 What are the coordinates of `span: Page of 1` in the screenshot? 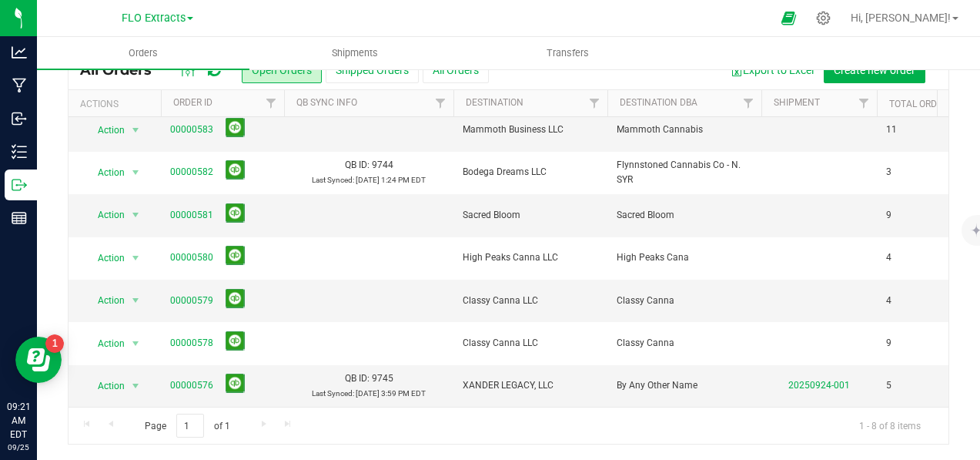 It's located at (187, 425).